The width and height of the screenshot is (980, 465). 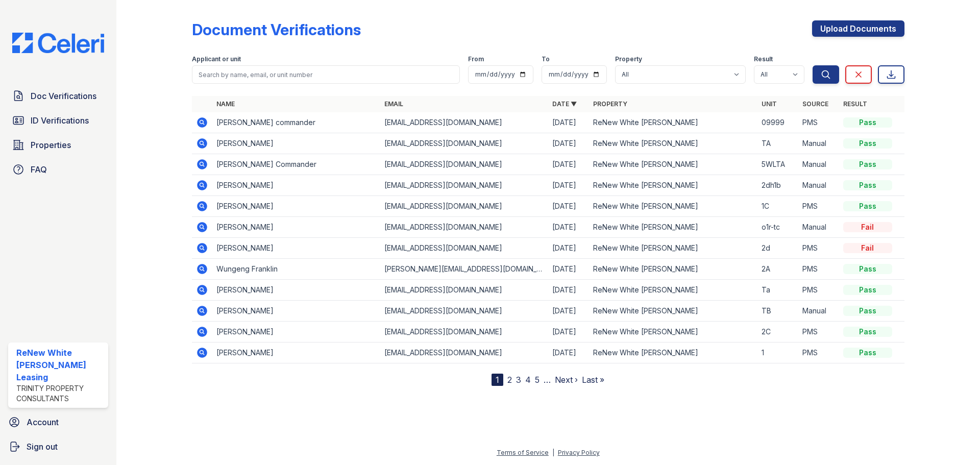 What do you see at coordinates (64, 96) in the screenshot?
I see `span: Doc Verifications` at bounding box center [64, 96].